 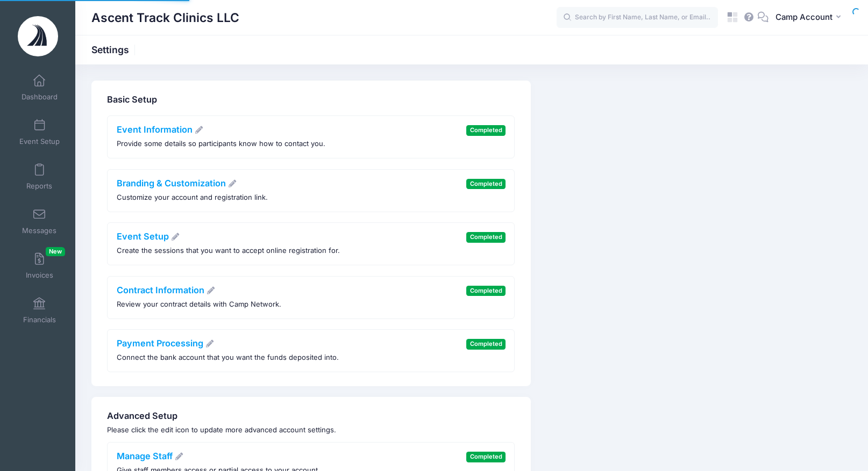 What do you see at coordinates (311, 100) in the screenshot?
I see `h4: Basic Setup` at bounding box center [311, 100].